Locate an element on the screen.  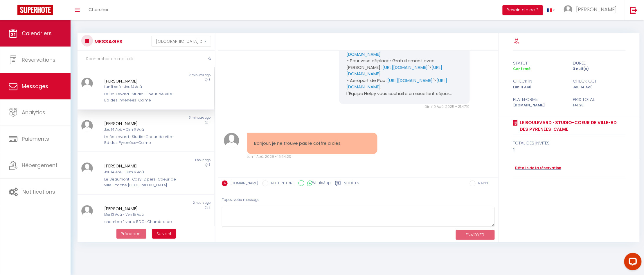
div: Jeu 14 Aoû is located at coordinates (599, 87).